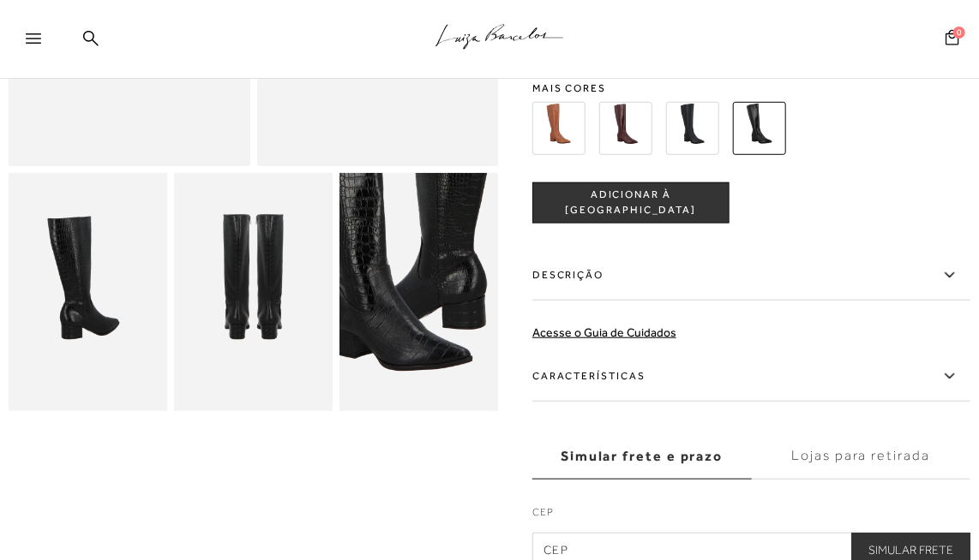  What do you see at coordinates (952, 39) in the screenshot?
I see `button: 0` at bounding box center [952, 39].